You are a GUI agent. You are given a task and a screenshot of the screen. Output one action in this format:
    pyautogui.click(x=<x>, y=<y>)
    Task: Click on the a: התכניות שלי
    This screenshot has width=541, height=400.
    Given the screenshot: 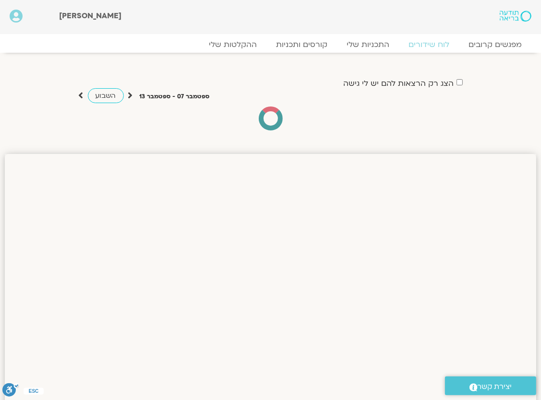 What is the action you would take?
    pyautogui.click(x=368, y=45)
    